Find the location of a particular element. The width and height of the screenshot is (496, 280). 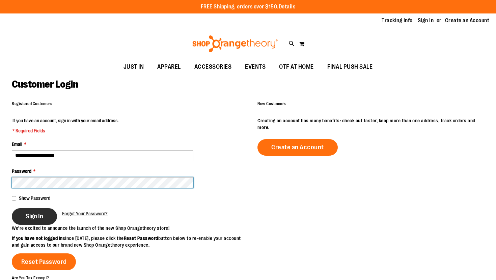

span: FINAL PUSH SALE is located at coordinates (350, 67).